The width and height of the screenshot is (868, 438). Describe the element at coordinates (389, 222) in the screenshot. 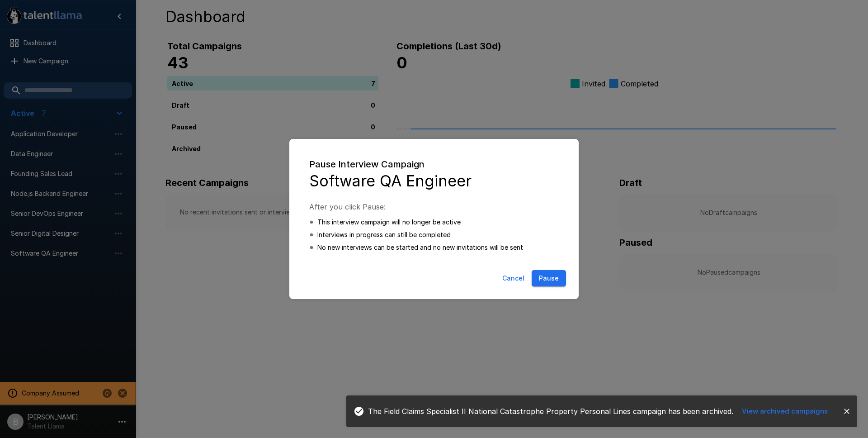

I see `p: This interview campaign will no longer be active` at that location.